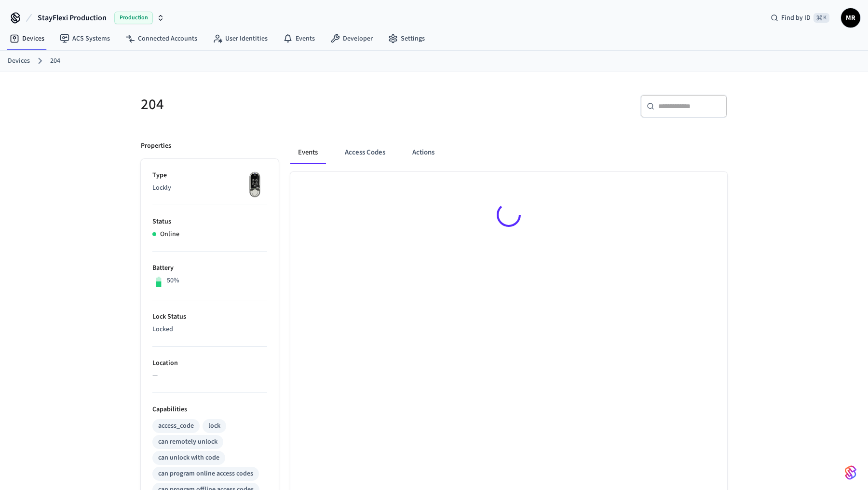 The width and height of the screenshot is (868, 490). Describe the element at coordinates (210, 187) in the screenshot. I see `p: Lockly` at that location.